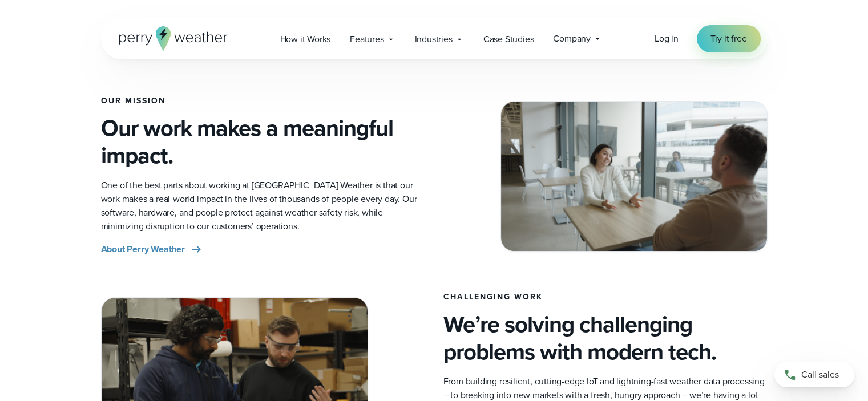 This screenshot has height=401, width=868. Describe the element at coordinates (605, 338) in the screenshot. I see `h4: We’re solving challenging problems with modern tech.` at that location.